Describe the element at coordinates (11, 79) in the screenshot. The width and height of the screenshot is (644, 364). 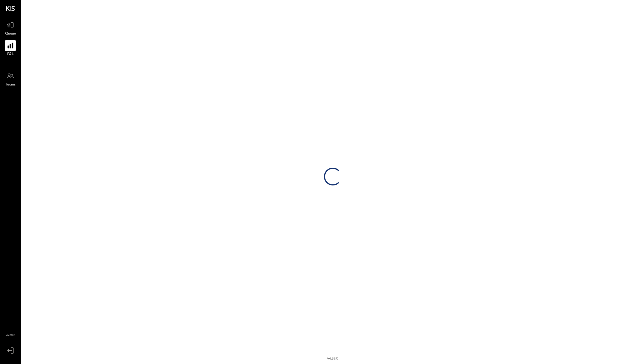
I see `a: Teams` at that location.